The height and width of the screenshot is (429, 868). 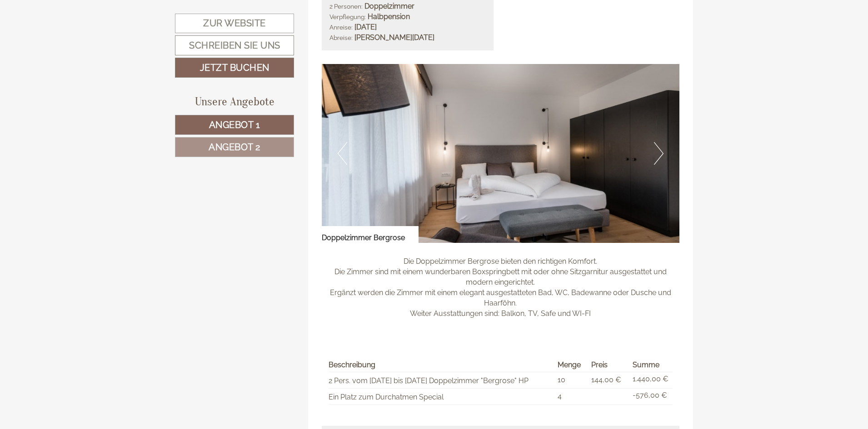 What do you see at coordinates (234, 147) in the screenshot?
I see `span: Angebot 2` at bounding box center [234, 147].